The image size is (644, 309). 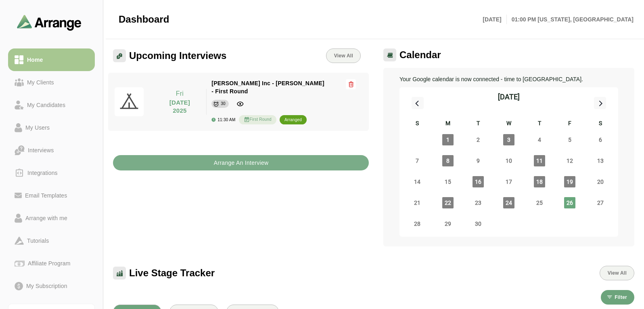 I want to click on div: 11:30 AM, so click(x=223, y=119).